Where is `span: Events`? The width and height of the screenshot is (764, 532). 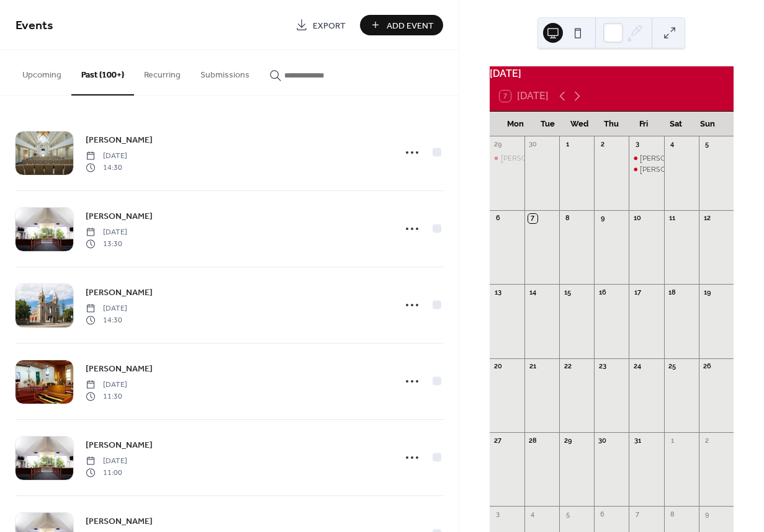 span: Events is located at coordinates (34, 26).